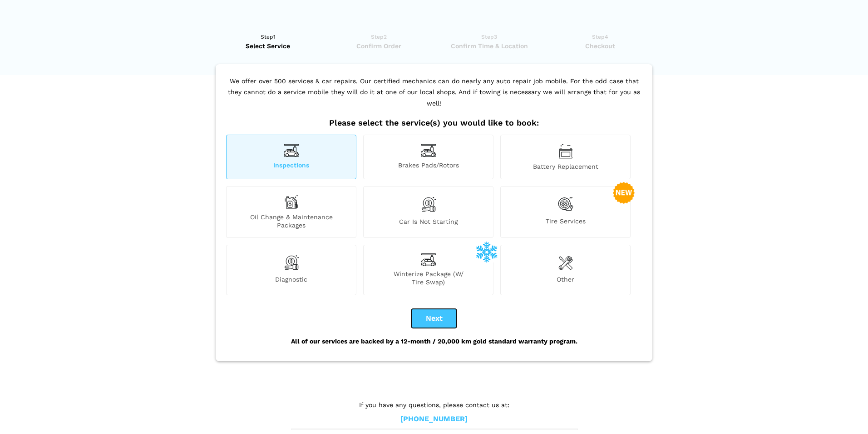  What do you see at coordinates (428, 165) in the screenshot?
I see `span: Brakes Pads/Rotors` at bounding box center [428, 165].